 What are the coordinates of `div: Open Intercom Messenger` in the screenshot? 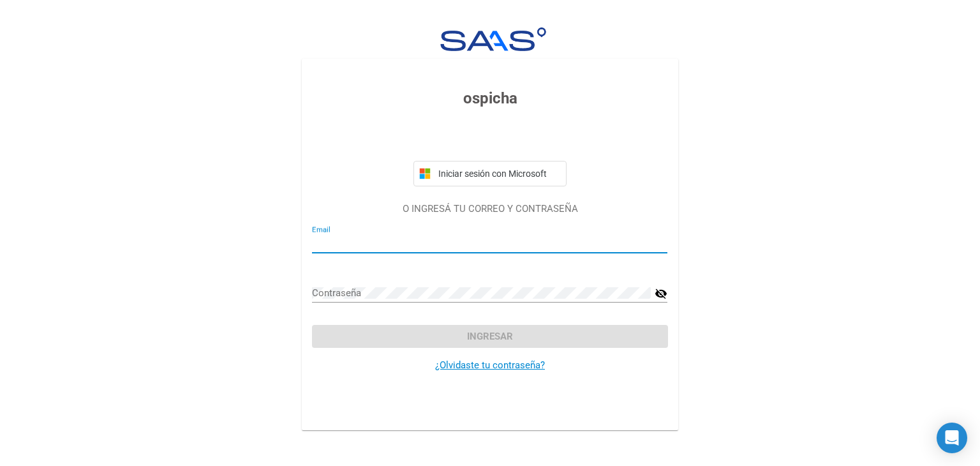 It's located at (952, 438).